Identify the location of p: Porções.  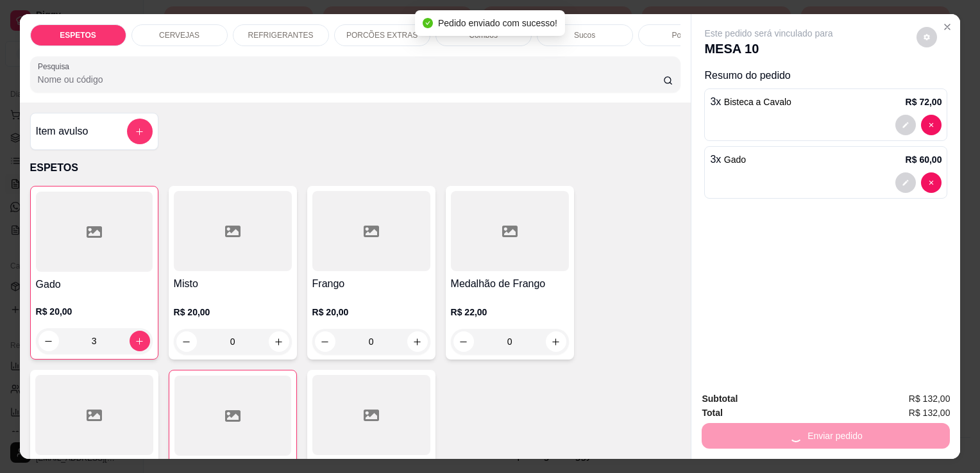
(686, 35).